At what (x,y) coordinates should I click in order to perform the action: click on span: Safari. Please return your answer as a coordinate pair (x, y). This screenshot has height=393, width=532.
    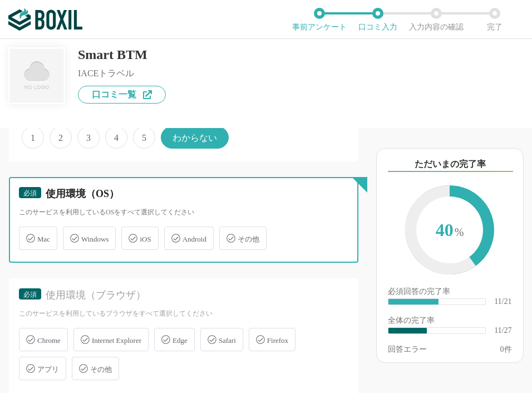
    Looking at the image, I should click on (227, 340).